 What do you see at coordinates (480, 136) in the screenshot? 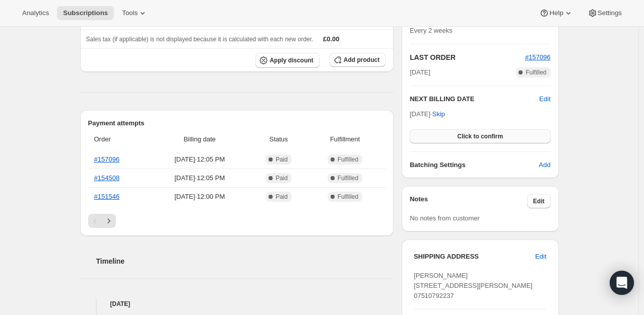
I see `button: Click to confirm` at bounding box center [480, 136].